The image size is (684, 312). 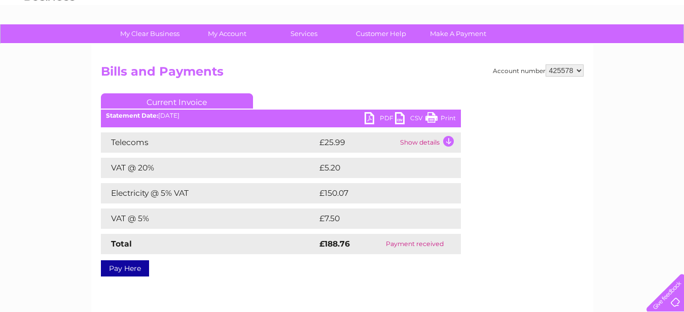 I want to click on a: Services, so click(x=304, y=33).